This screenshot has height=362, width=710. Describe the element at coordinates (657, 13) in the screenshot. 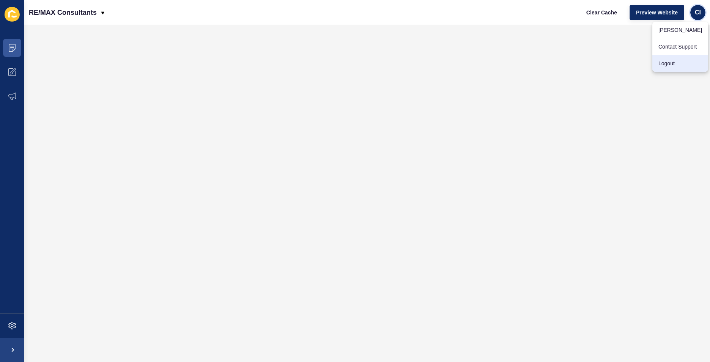

I see `button: Preview Website` at that location.